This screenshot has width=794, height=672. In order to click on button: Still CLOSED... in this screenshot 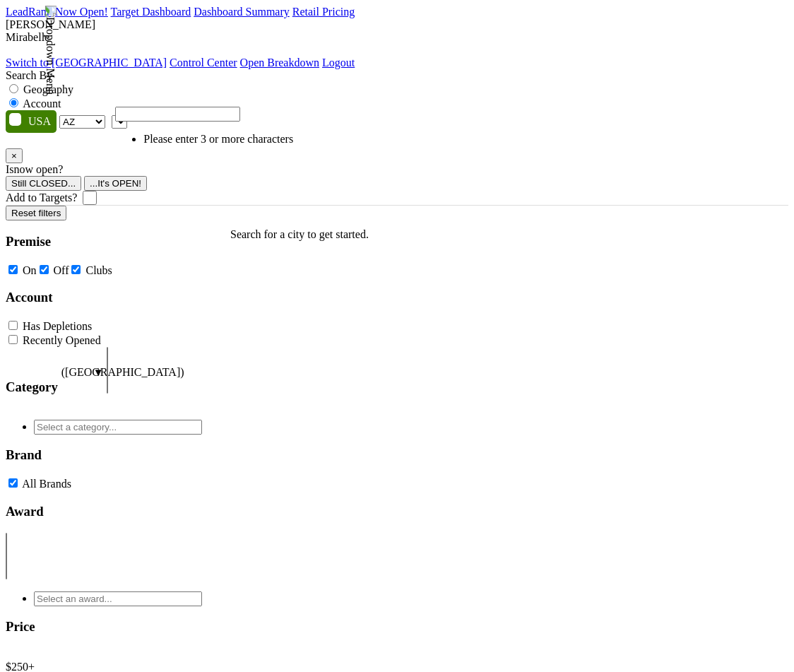, I will do `click(43, 183)`.